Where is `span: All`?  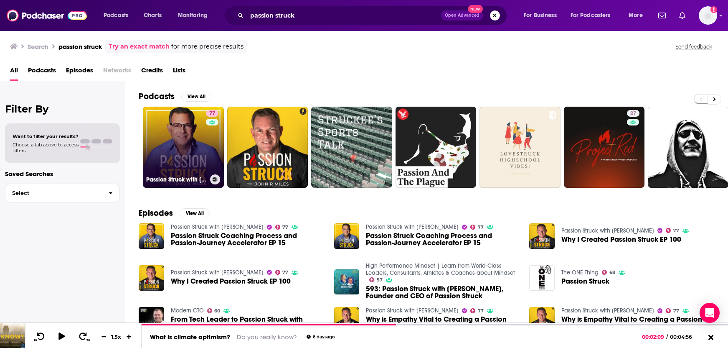
span: All is located at coordinates (14, 72).